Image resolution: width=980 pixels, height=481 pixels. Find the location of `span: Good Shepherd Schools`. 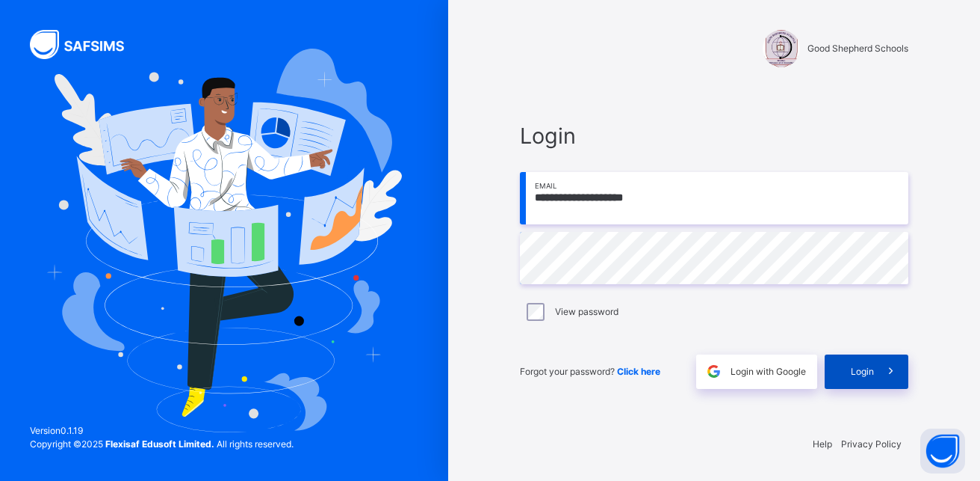

span: Good Shepherd Schools is located at coordinates (858, 49).